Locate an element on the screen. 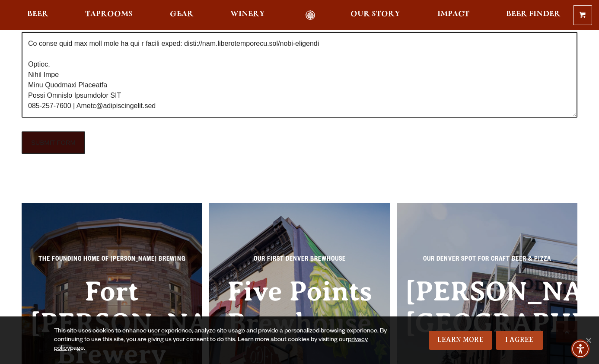  a: I Agree is located at coordinates (520, 340).